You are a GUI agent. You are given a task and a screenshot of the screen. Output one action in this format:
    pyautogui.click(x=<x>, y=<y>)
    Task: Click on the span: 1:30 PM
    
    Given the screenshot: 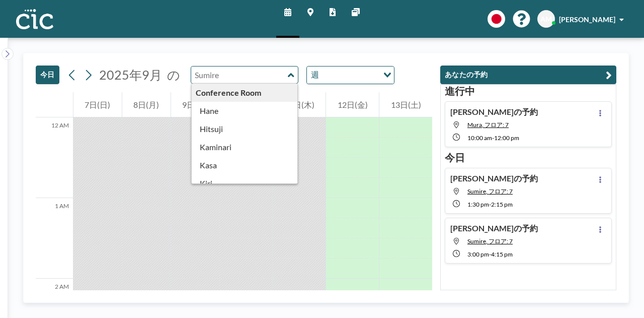 What is the action you would take?
    pyautogui.click(x=478, y=204)
    